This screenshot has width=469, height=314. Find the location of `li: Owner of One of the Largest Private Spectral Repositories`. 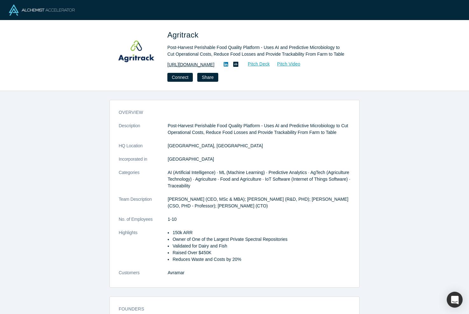

li: Owner of One of the Largest Private Spectral Repositories is located at coordinates (261, 239).